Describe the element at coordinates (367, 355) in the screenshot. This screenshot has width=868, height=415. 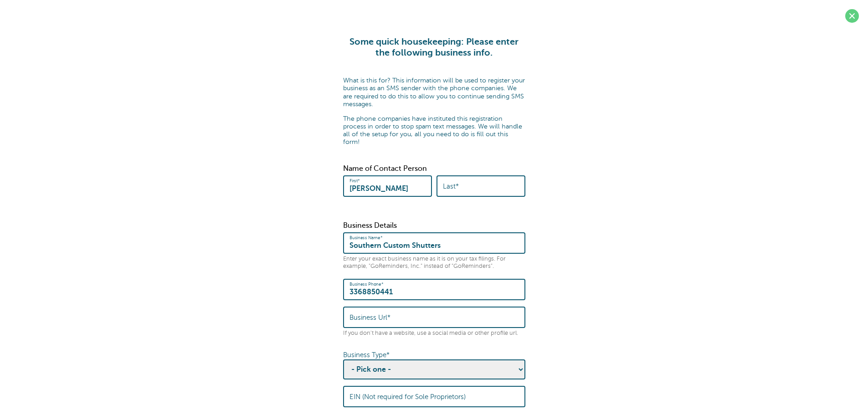
I see `label: Business Type*` at that location.